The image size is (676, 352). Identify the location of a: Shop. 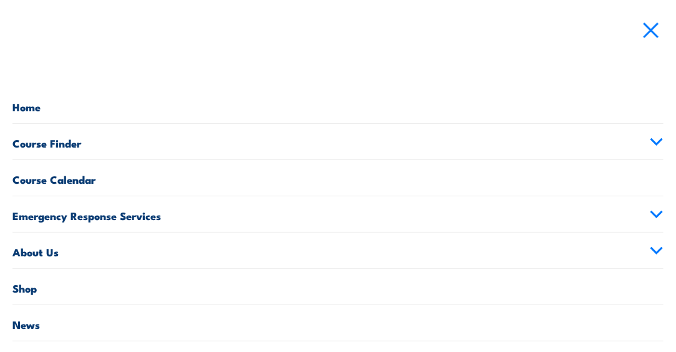
(338, 286).